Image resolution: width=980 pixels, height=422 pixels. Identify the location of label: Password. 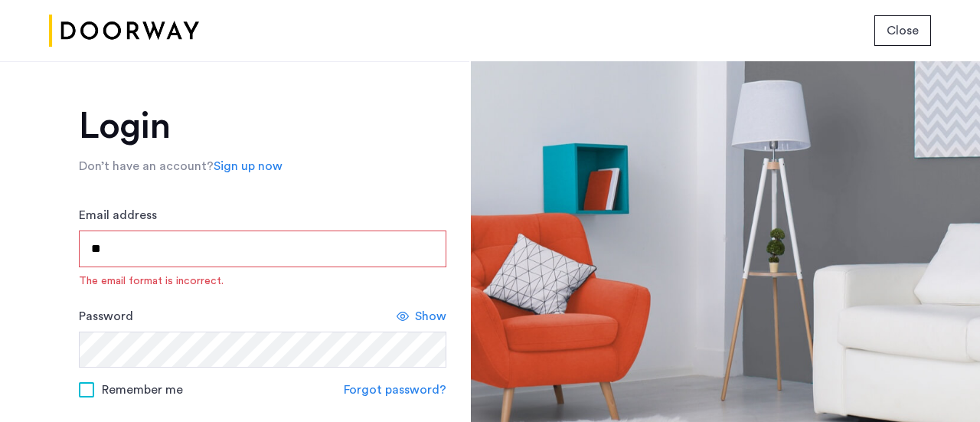
(106, 317).